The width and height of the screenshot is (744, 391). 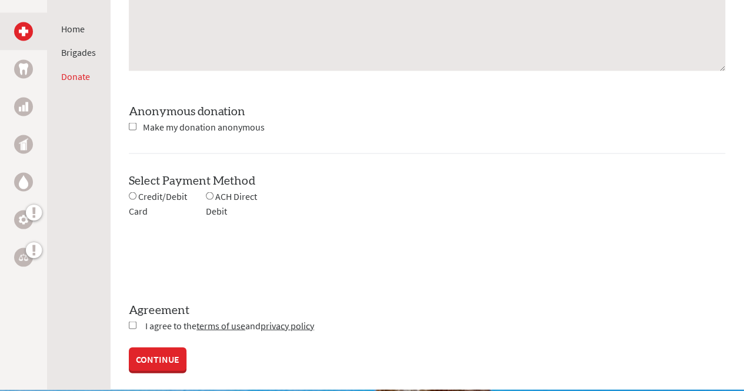 I want to click on a: Dental, so click(x=24, y=69).